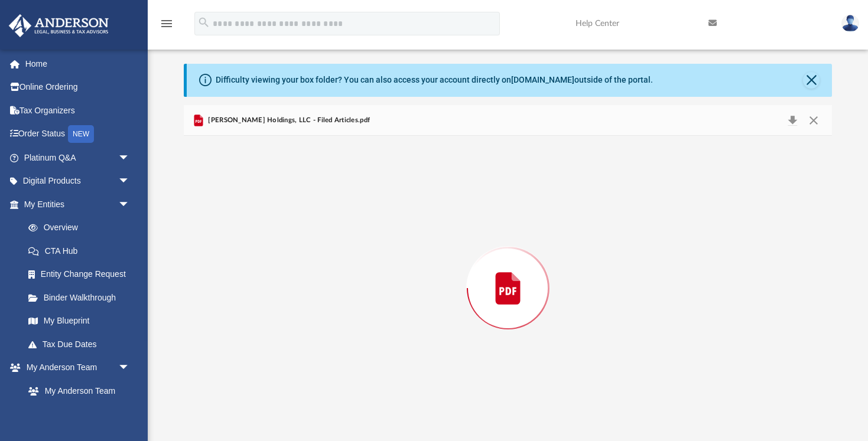 The image size is (868, 441). What do you see at coordinates (204, 23) in the screenshot?
I see `i: search` at bounding box center [204, 23].